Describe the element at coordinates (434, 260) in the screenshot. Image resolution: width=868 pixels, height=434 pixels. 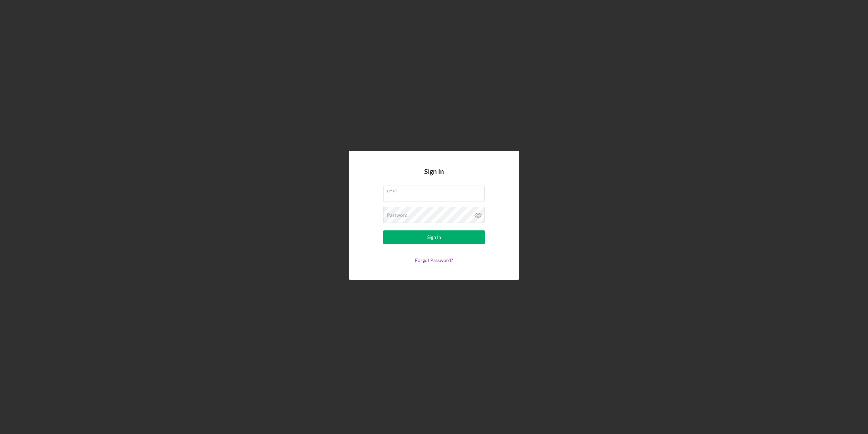
I see `a: Forgot Password?` at that location.